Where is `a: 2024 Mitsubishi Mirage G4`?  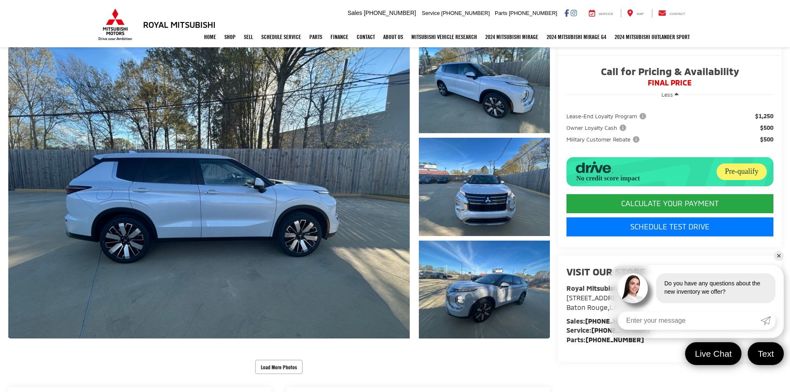 a: 2024 Mitsubishi Mirage G4 is located at coordinates (577, 37).